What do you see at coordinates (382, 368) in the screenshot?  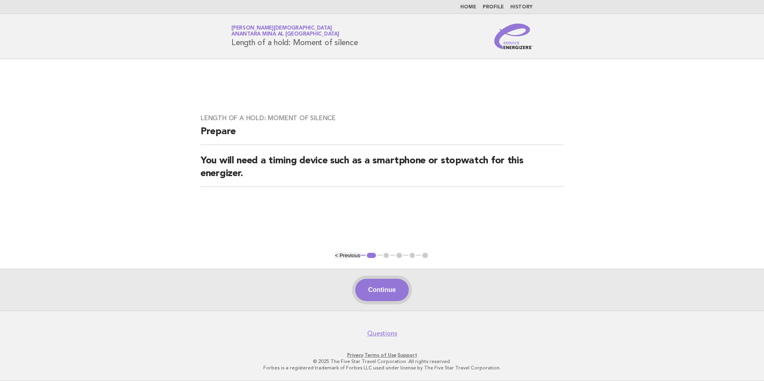 I see `p: Forbes is a registered trademark of Forbes LLC used under license by The Five Star Travel Corpora...` at bounding box center [382, 368].